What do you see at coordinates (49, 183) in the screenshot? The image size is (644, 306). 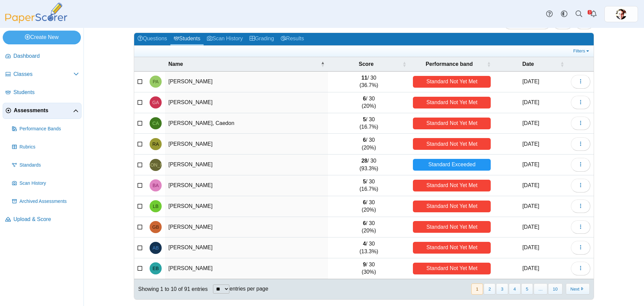 I see `span: Scan History` at bounding box center [49, 183].